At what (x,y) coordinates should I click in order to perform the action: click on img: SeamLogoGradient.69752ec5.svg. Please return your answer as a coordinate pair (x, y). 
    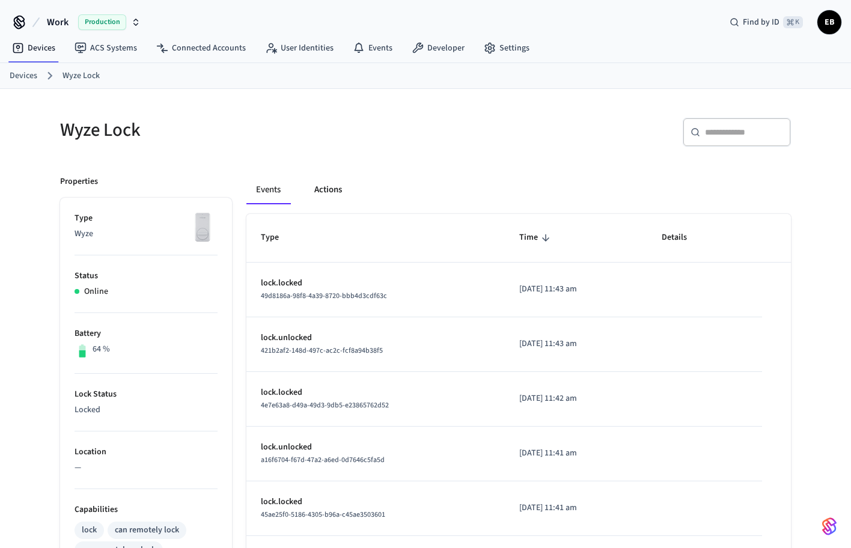
    Looking at the image, I should click on (829, 526).